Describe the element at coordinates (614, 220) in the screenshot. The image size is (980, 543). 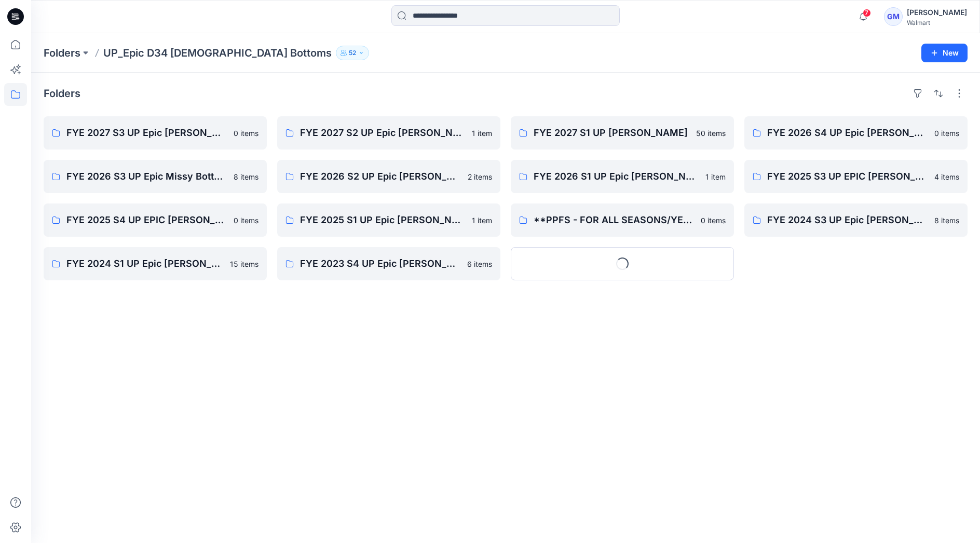
I see `p: **PPFS - FOR ALL SEASONS/YEAR` at that location.